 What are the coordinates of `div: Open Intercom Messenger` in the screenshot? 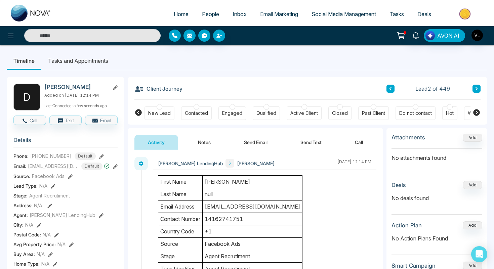 It's located at (479, 254).